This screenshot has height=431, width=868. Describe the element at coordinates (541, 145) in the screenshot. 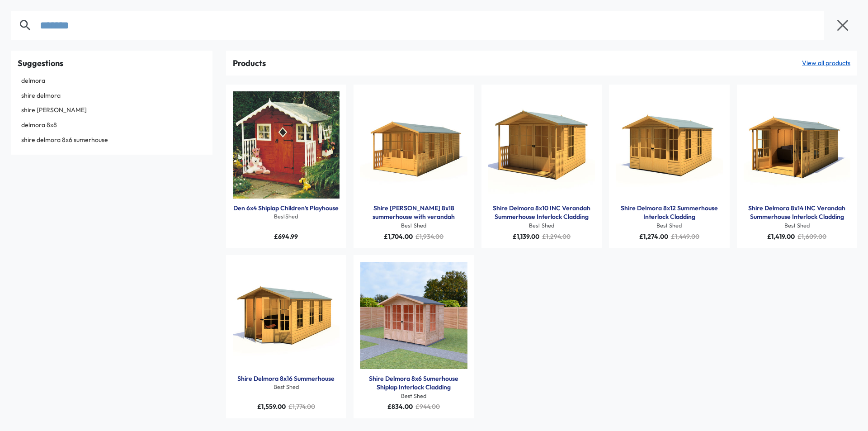

I see `a: Products: Shire Delmora 8x10 INC Verandah Summerhouse Interlock Cladding` at that location.